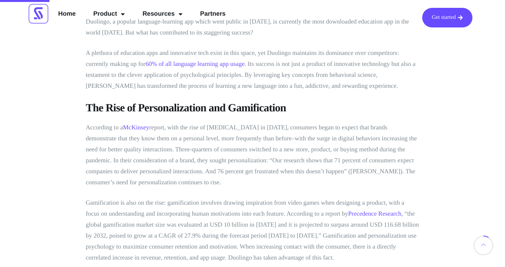  I want to click on a: Home, so click(67, 14).